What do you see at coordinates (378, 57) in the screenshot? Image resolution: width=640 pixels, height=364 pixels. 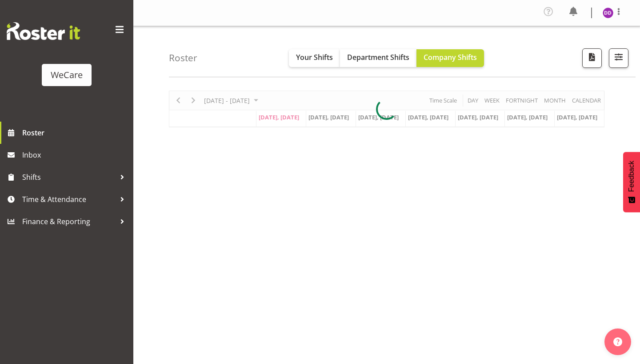 I see `span: Department Shifts` at bounding box center [378, 57].